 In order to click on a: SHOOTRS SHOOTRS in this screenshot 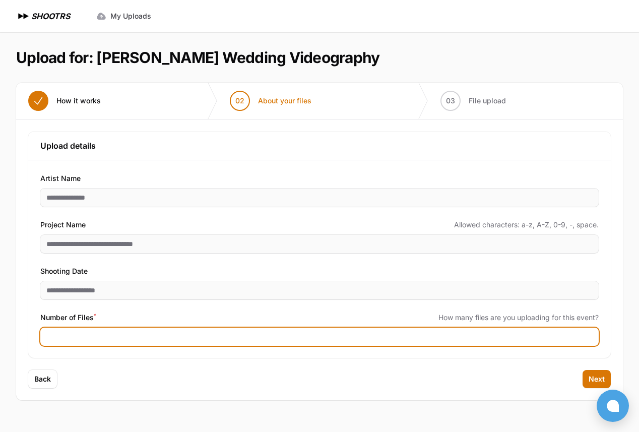, I will do `click(43, 16)`.